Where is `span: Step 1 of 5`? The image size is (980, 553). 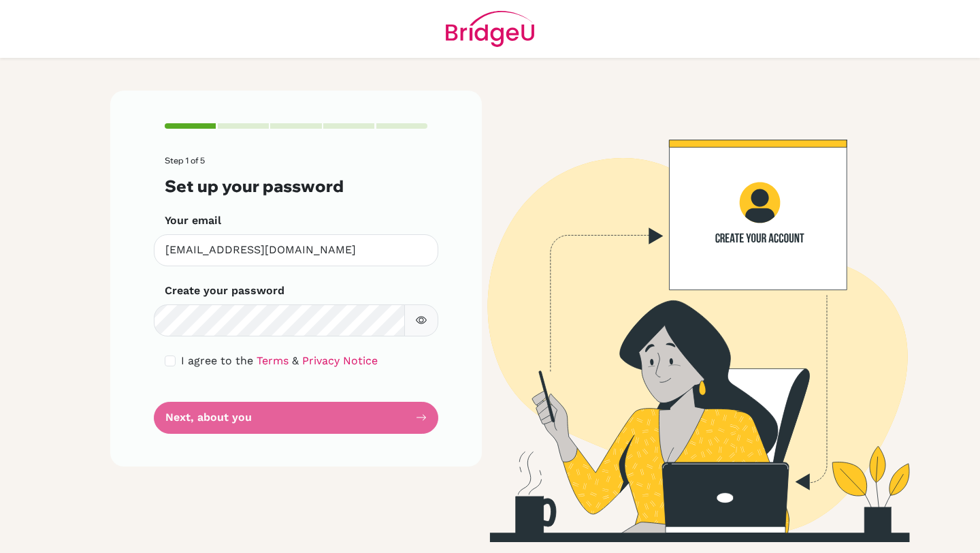 span: Step 1 of 5 is located at coordinates (185, 160).